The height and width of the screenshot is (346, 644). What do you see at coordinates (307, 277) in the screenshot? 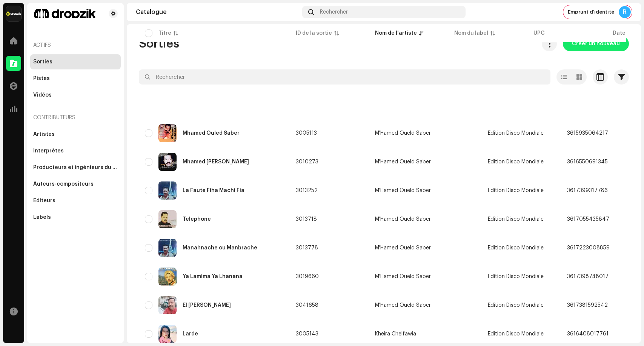
I see `span: 3019660` at bounding box center [307, 277].